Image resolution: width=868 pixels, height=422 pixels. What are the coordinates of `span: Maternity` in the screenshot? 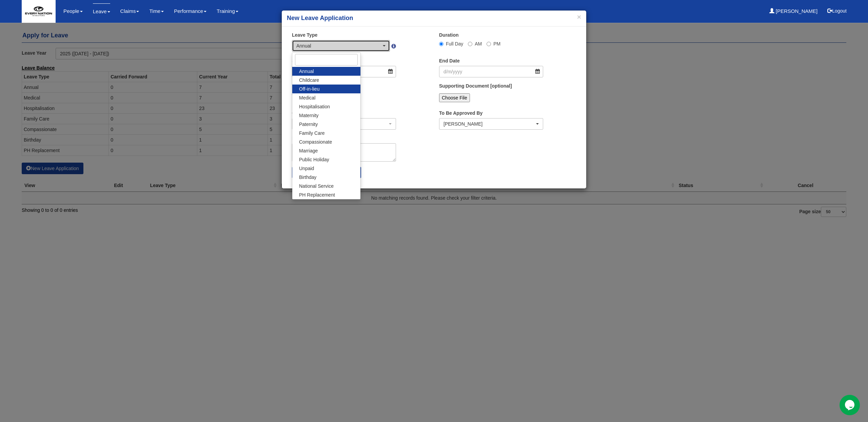 It's located at (309, 116).